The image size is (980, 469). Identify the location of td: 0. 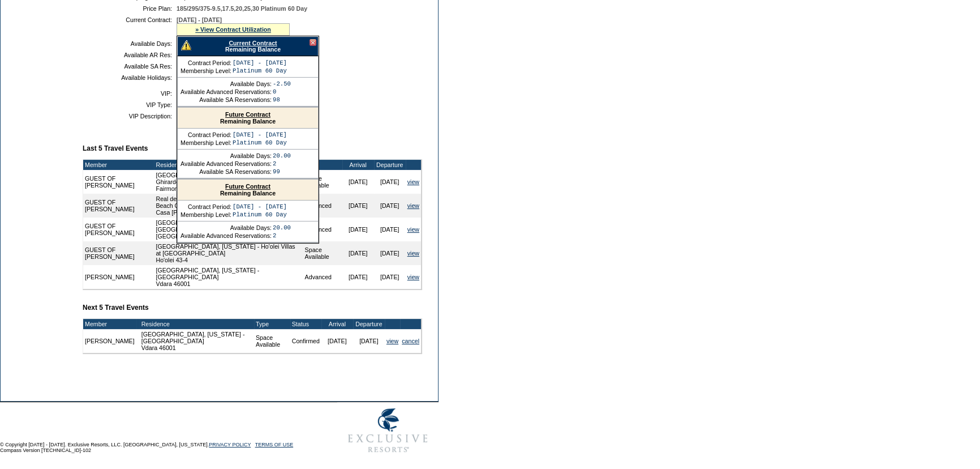
(282, 92).